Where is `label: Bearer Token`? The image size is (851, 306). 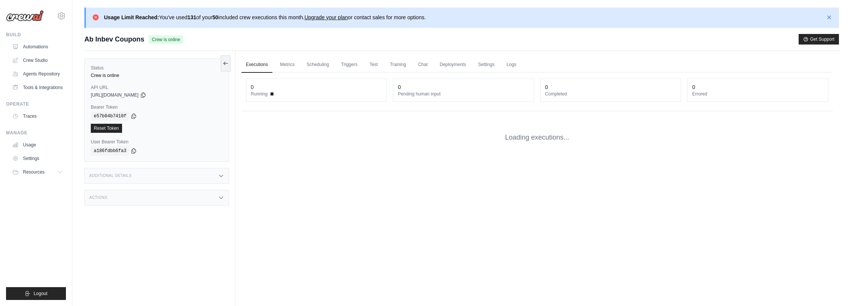
label: Bearer Token is located at coordinates (157, 107).